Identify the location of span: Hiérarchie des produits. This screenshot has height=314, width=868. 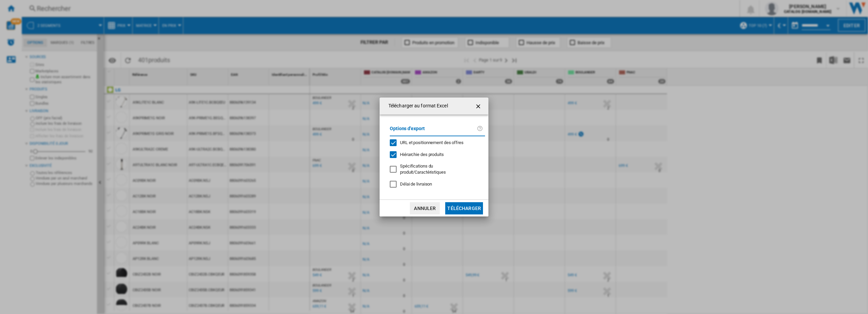
(422, 154).